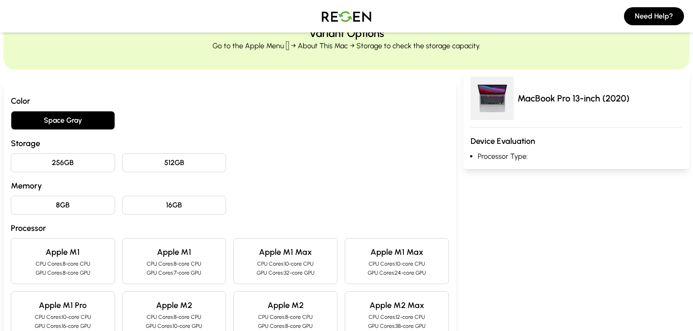  Describe the element at coordinates (397, 326) in the screenshot. I see `p: GPU Cores: 38-core GPU` at that location.